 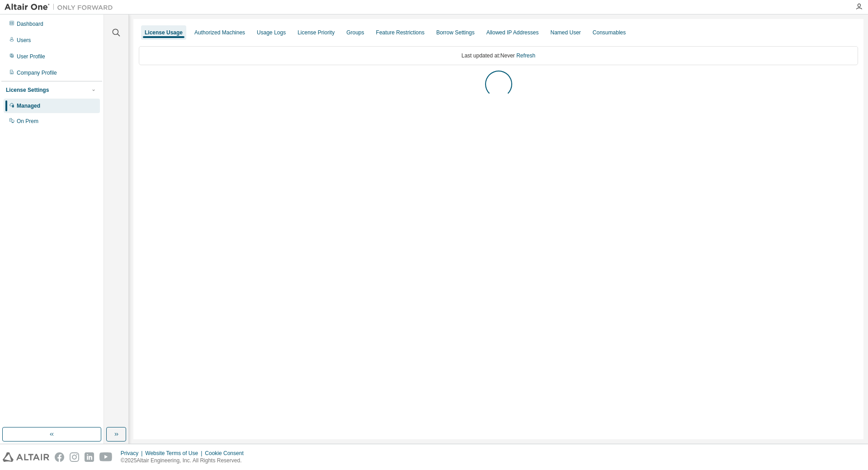 What do you see at coordinates (106, 457) in the screenshot?
I see `img: youtube.svg` at bounding box center [106, 457].